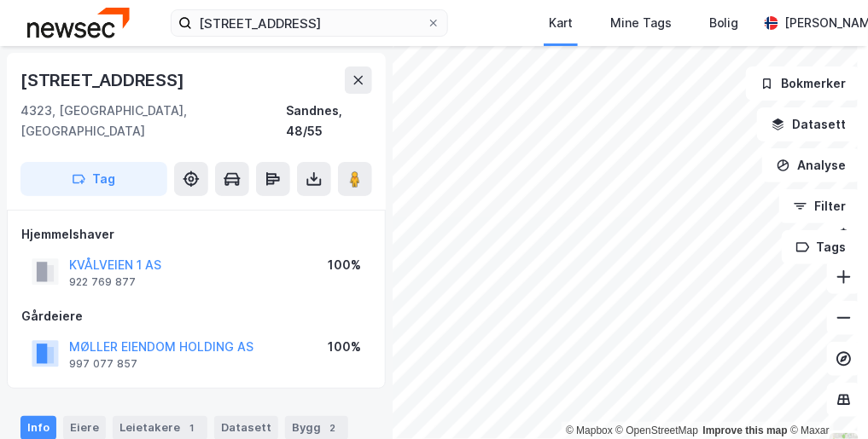 The height and width of the screenshot is (439, 868). What do you see at coordinates (333, 428) in the screenshot?
I see `div: 2` at bounding box center [333, 428].